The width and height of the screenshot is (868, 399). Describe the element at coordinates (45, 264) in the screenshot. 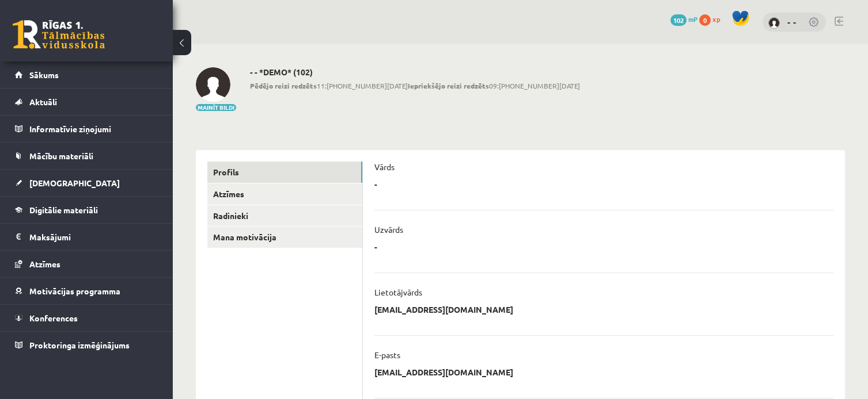

I see `span: Atzīmes` at that location.